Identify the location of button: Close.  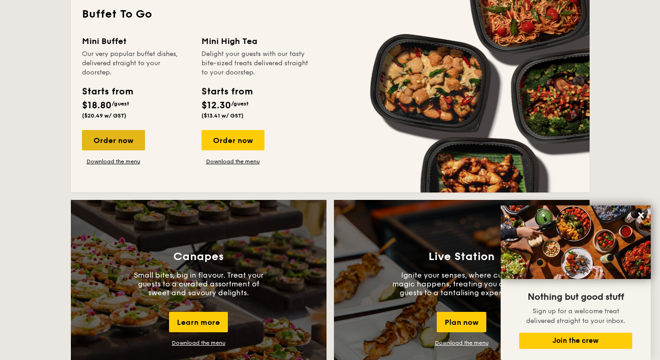
(641, 215).